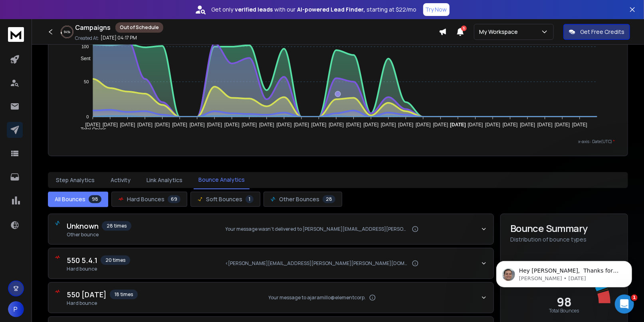  I want to click on text: Total Bounces, so click(564, 310).